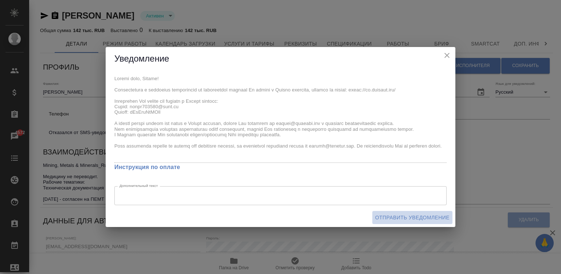 The image size is (561, 274). What do you see at coordinates (412, 217) in the screenshot?
I see `span: Отправить уведомление` at bounding box center [412, 217].